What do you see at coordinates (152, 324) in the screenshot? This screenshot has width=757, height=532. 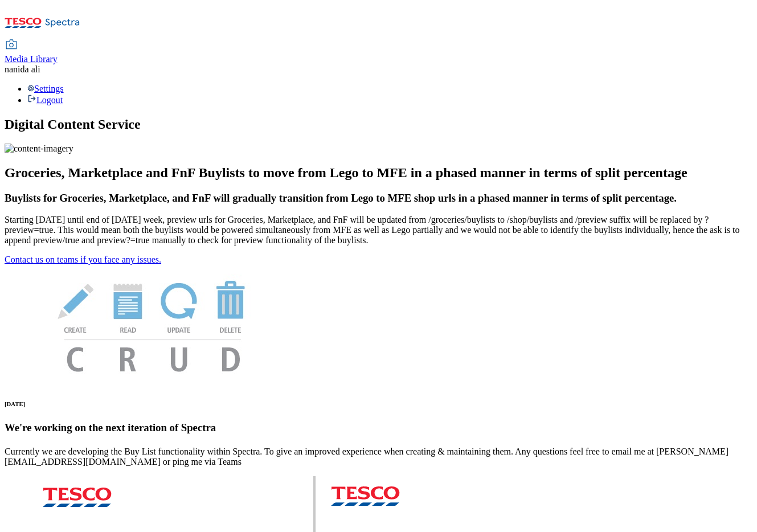 I see `img: News Image` at bounding box center [152, 324].